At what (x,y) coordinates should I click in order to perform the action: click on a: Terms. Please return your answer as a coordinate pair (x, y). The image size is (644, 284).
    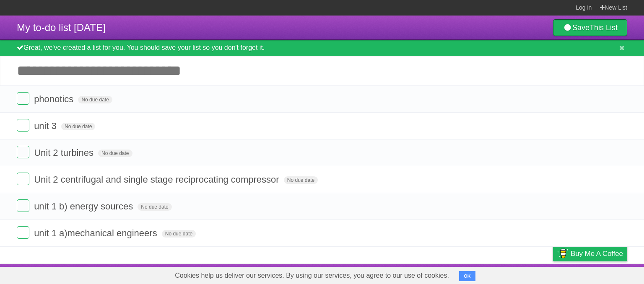
    Looking at the image, I should click on (523, 274).